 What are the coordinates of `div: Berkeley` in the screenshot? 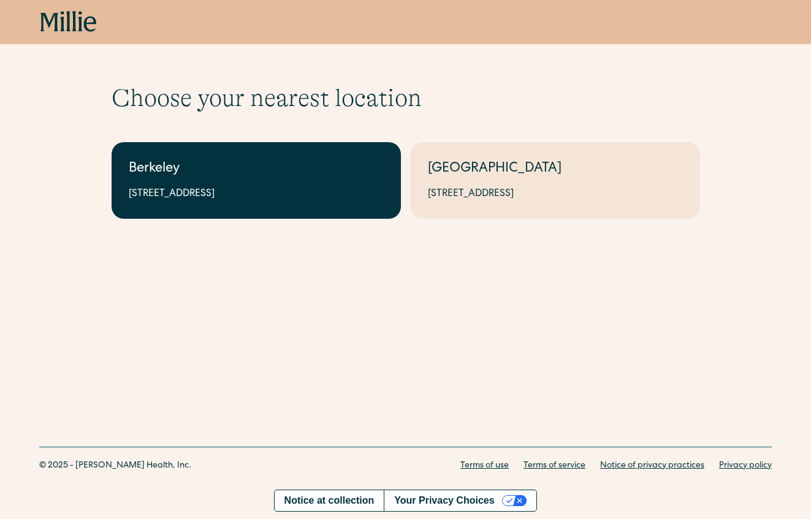 It's located at (256, 169).